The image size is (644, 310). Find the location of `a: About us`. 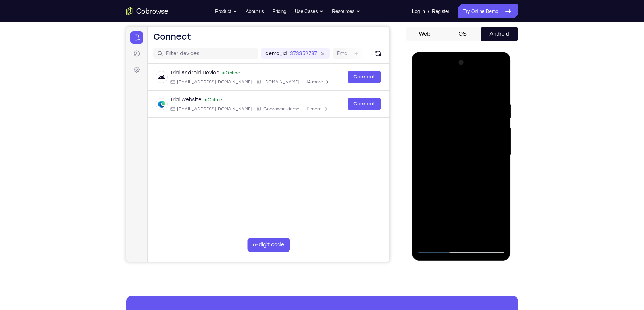

a: About us is located at coordinates (255, 11).